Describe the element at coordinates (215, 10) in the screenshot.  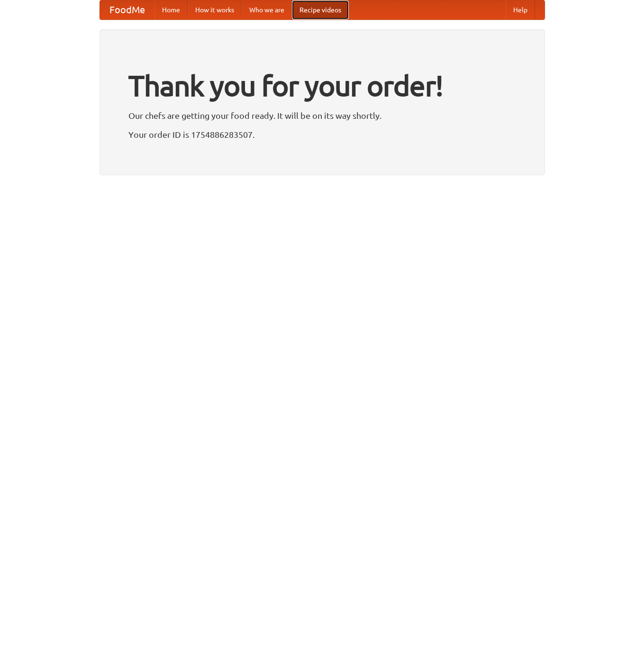
I see `a: How it works` at that location.